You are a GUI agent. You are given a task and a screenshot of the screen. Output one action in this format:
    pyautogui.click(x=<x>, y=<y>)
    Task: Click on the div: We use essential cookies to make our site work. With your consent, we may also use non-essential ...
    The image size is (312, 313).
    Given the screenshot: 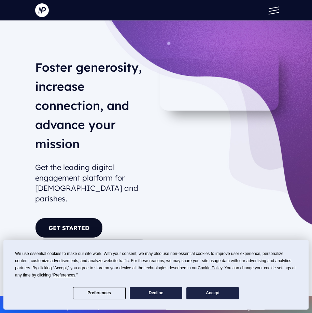 What is the action you would take?
    pyautogui.click(x=156, y=265)
    